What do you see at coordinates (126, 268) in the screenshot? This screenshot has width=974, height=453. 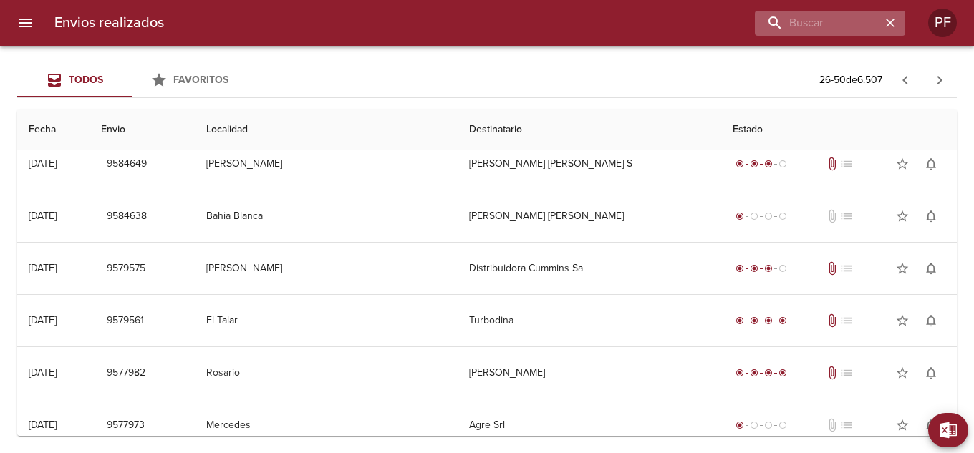 I see `span: 9579575` at bounding box center [126, 268].